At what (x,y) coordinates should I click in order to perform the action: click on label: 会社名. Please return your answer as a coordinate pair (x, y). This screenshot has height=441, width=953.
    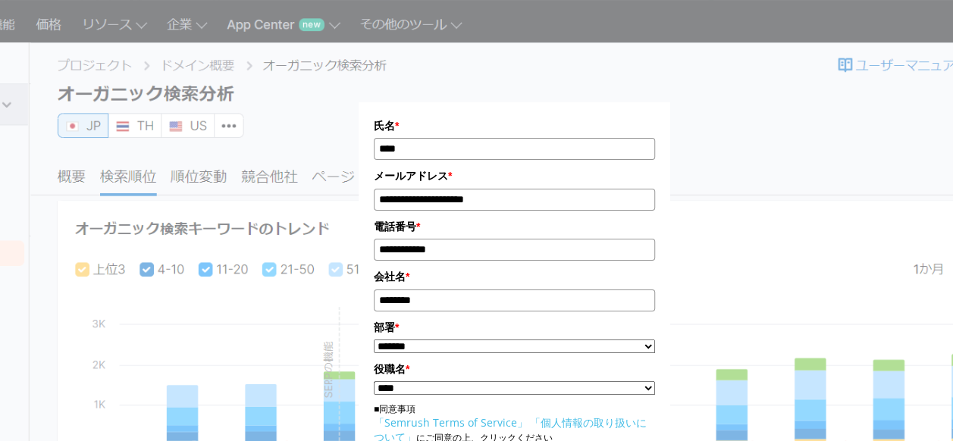
    Looking at the image, I should click on (515, 277).